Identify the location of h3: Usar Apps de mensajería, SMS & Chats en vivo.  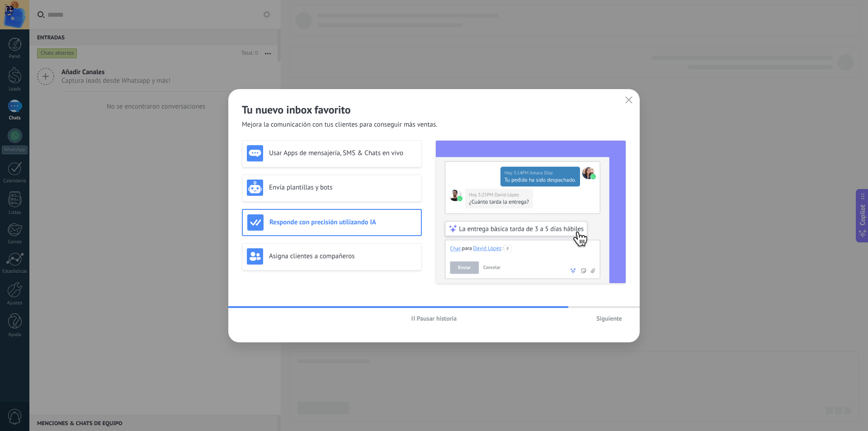
(343, 153).